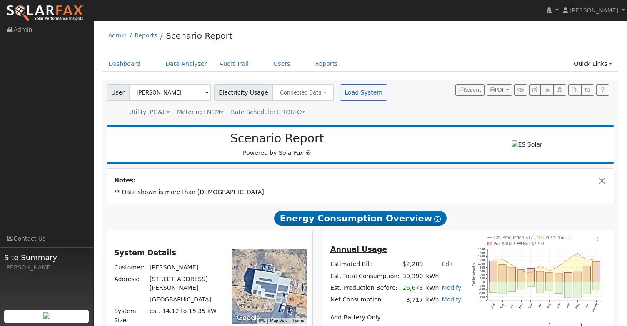 The width and height of the screenshot is (627, 326). What do you see at coordinates (170, 92) in the screenshot?
I see `input: Select a User` at bounding box center [170, 92].